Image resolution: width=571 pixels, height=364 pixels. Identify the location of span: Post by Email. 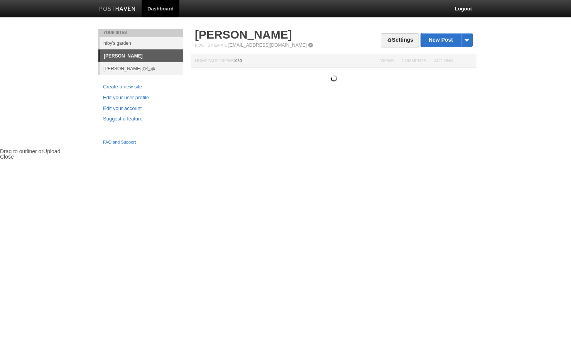
(211, 45).